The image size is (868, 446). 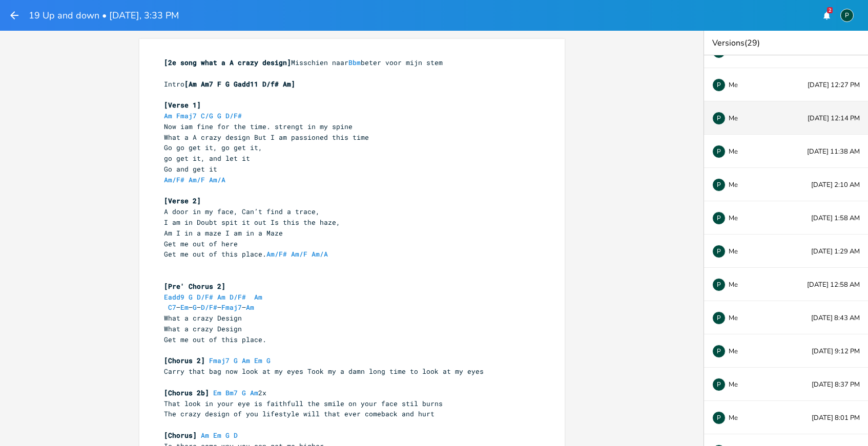 What do you see at coordinates (182, 105) in the screenshot?
I see `span: [Verse 1]` at bounding box center [182, 105].